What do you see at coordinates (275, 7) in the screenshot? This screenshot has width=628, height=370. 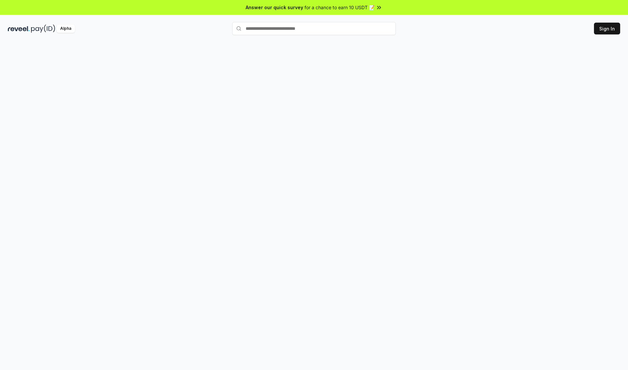 I see `span: Answer our quick survey` at bounding box center [275, 7].